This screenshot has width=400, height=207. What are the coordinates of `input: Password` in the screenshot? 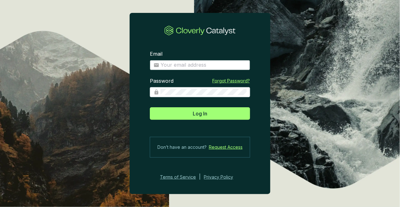 It's located at (203, 92).